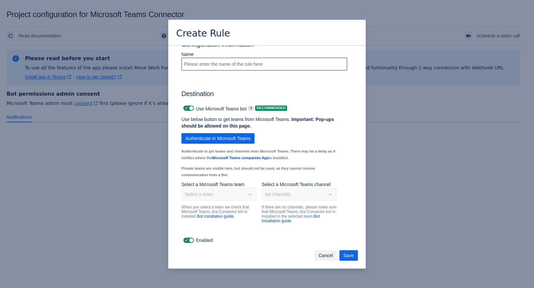 The height and width of the screenshot is (288, 534). What do you see at coordinates (349, 256) in the screenshot?
I see `button: Save` at bounding box center [349, 256].